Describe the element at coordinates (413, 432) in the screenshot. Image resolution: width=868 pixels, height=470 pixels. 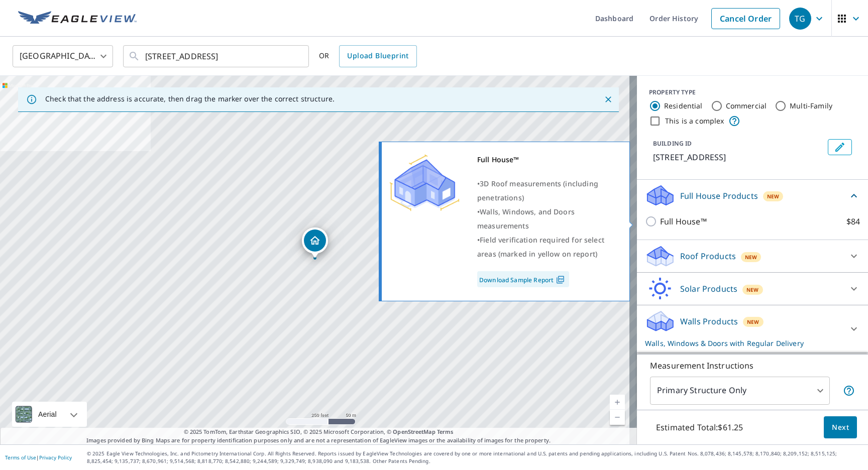
I see `a: OpenStreetMap` at that location.